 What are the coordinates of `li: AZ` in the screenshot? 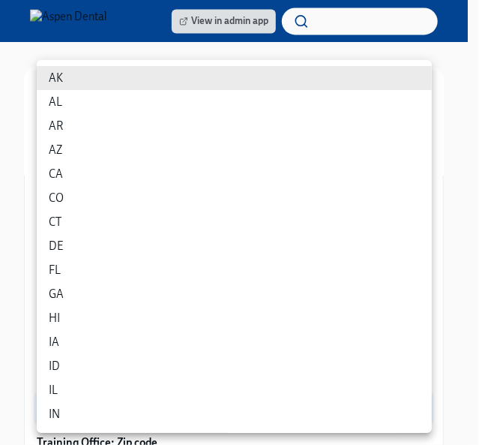 It's located at (234, 150).